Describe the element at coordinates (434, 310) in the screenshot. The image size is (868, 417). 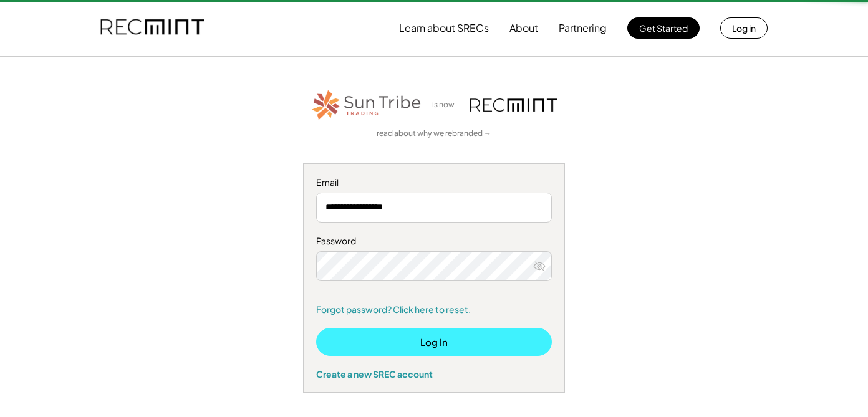
I see `a: Forgot password? Click here to reset.` at that location.